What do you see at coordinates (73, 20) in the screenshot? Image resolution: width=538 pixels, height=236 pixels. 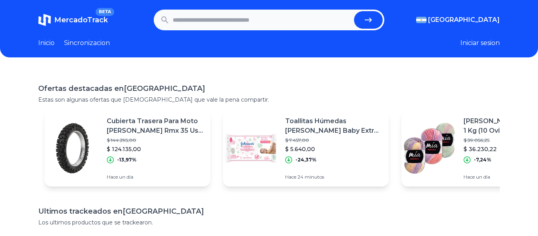 I see `a: MercadoTrackBETA` at bounding box center [73, 20].